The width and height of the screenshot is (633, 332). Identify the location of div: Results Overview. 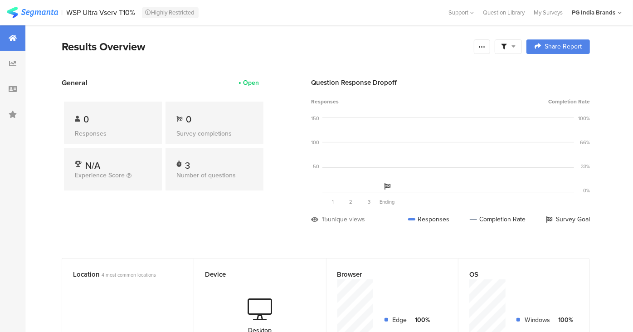
(265, 47).